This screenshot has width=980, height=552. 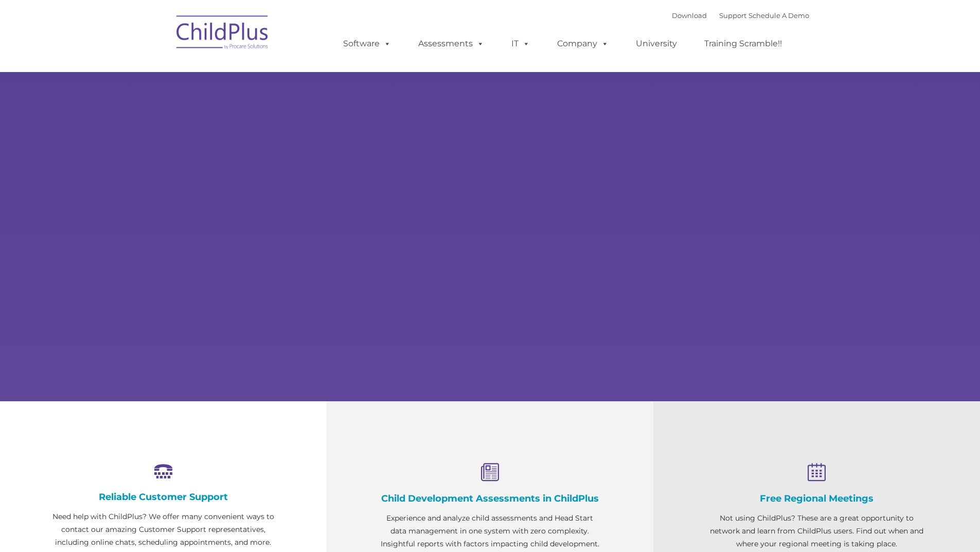 What do you see at coordinates (817, 499) in the screenshot?
I see `h4: Free Regional Meetings` at bounding box center [817, 499].